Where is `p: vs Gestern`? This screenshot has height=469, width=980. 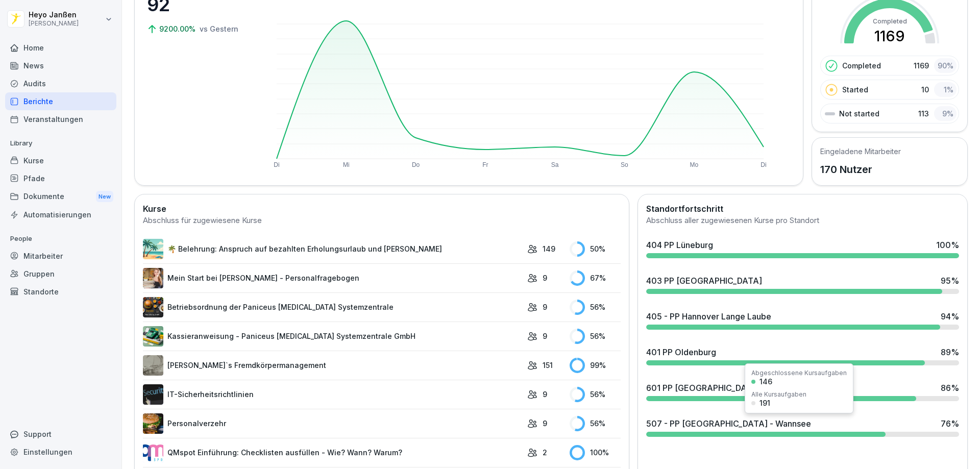 p: vs Gestern is located at coordinates (219, 29).